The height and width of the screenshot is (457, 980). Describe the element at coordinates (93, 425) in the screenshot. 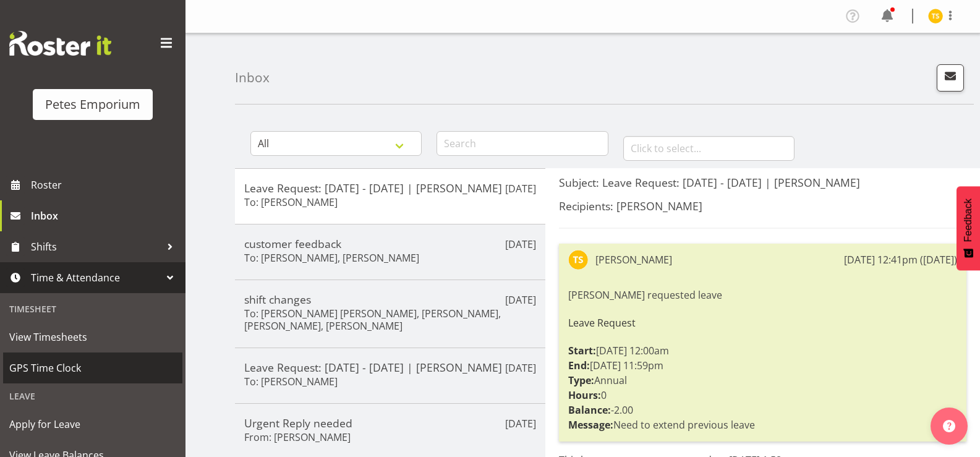

I see `a: Apply for Leave` at that location.